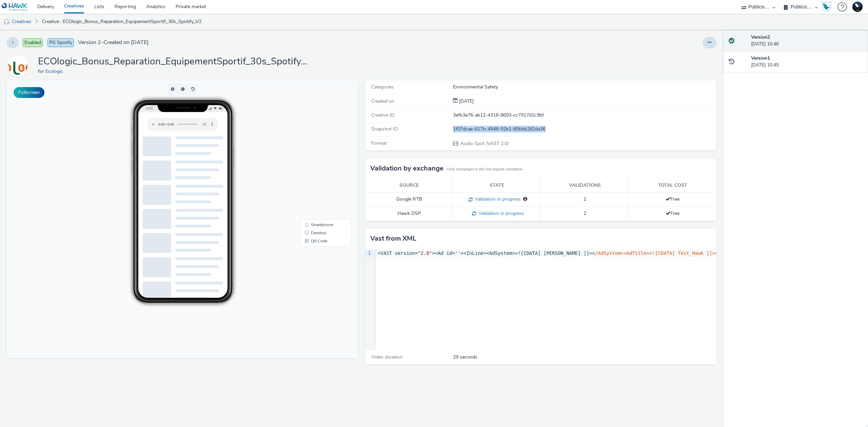 The width and height of the screenshot is (868, 427). I want to click on a: Creative : ECOlogic_Bonus_Reparation_EquipementSportif_30s_Spotify_V2, so click(121, 22).